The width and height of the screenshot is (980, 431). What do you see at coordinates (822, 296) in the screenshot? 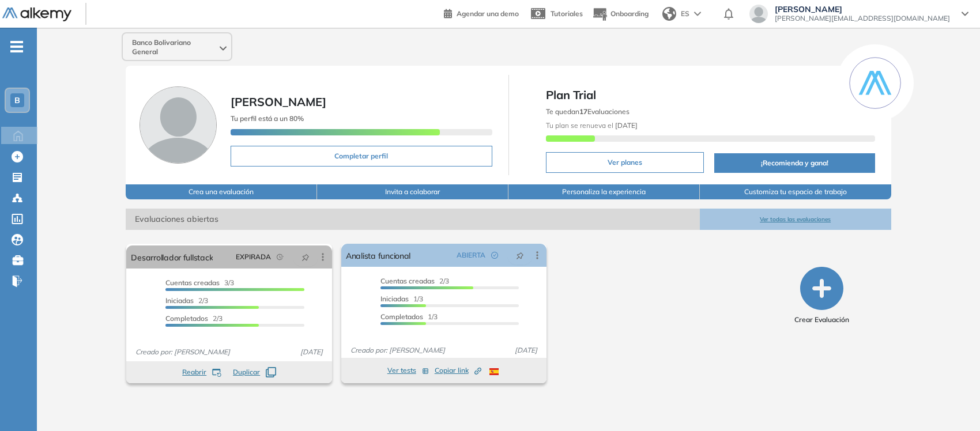
I see `button: Crear Evaluación` at bounding box center [822, 296].